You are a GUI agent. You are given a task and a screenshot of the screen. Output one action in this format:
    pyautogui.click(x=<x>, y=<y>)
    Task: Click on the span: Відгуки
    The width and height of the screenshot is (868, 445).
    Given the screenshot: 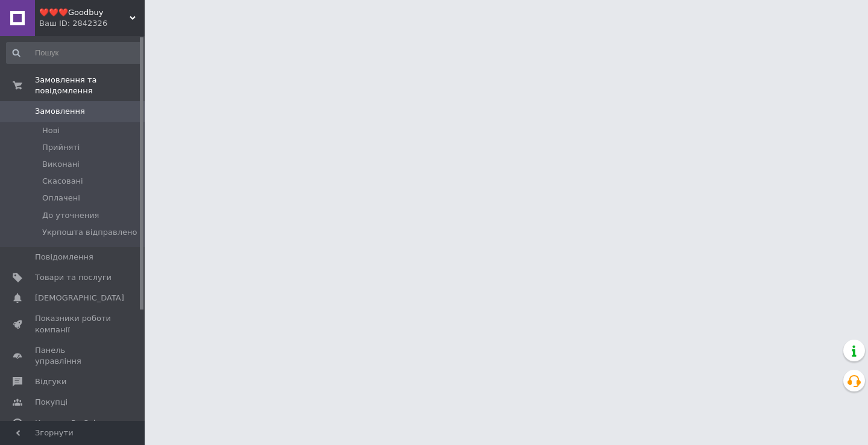 What is the action you would take?
    pyautogui.click(x=51, y=382)
    